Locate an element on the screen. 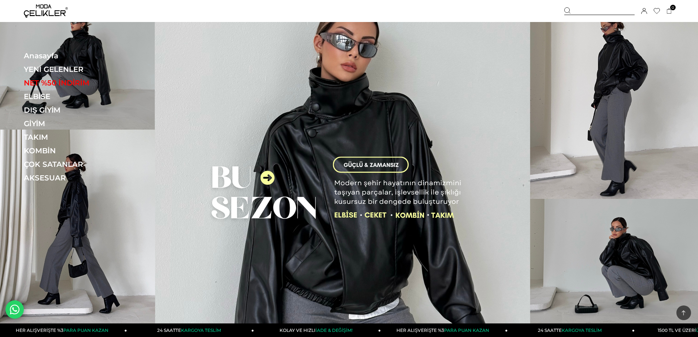 This screenshot has width=698, height=337. img: logo is located at coordinates (46, 11).